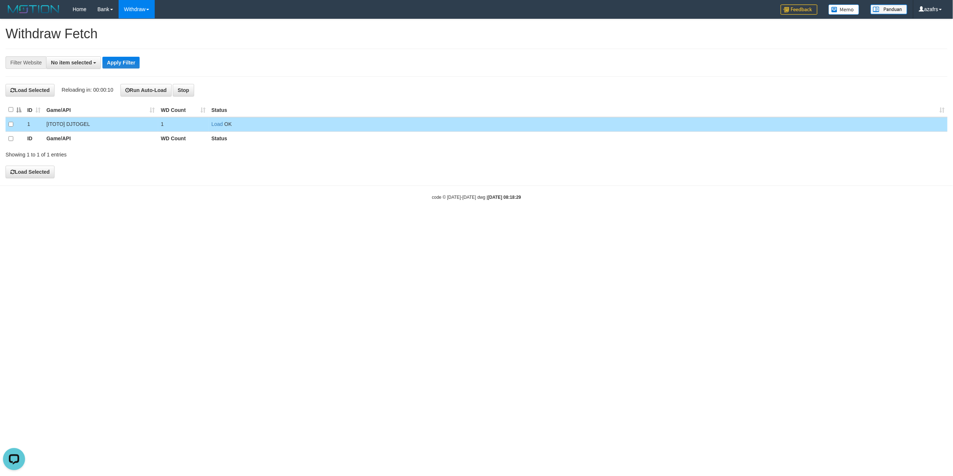 This screenshot has height=476, width=953. What do you see at coordinates (101, 110) in the screenshot?
I see `th: Game/API: activate to sort column ascending` at bounding box center [101, 110].